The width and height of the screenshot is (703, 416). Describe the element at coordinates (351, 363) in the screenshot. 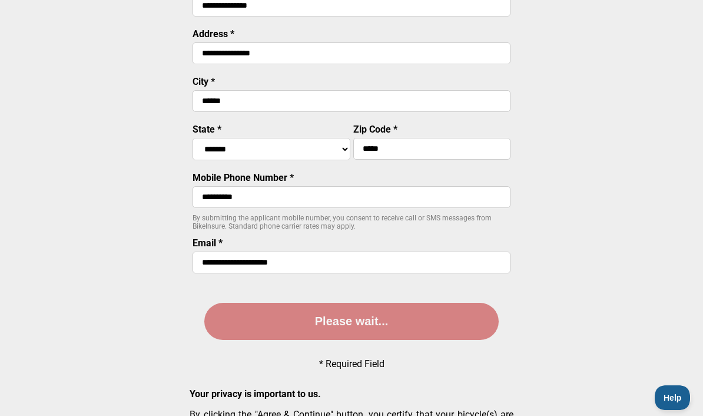

I see `p: * Required Field` at that location.